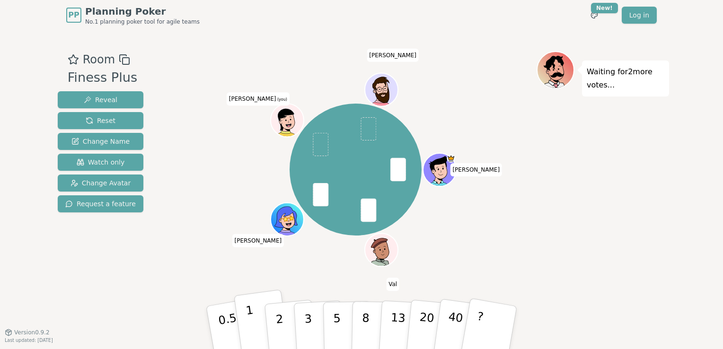 The width and height of the screenshot is (723, 349). What do you see at coordinates (73, 15) in the screenshot?
I see `span: PP` at bounding box center [73, 15].